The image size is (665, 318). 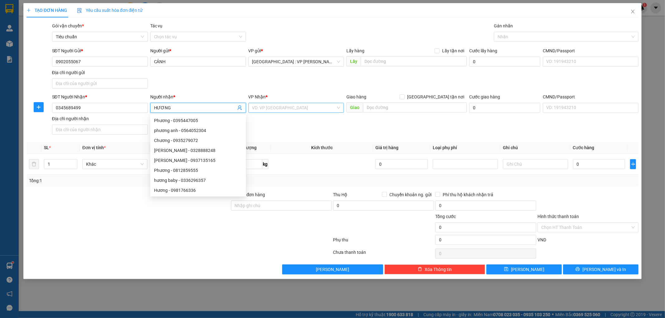 What do you see at coordinates (198, 51) in the screenshot?
I see `div: Người gửi` at bounding box center [198, 51].